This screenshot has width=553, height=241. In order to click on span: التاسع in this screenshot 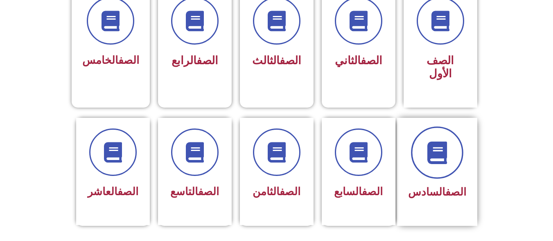, I will do `click(195, 192)`.